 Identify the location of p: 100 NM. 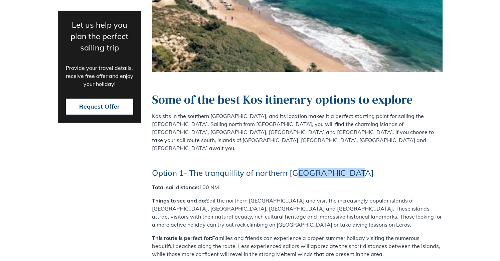
(297, 187).